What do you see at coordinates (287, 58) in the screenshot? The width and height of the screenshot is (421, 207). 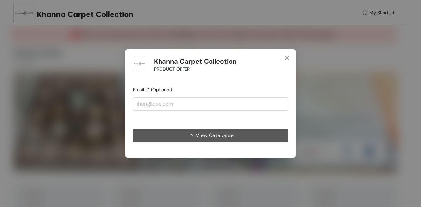 I see `button: Close` at bounding box center [287, 58].